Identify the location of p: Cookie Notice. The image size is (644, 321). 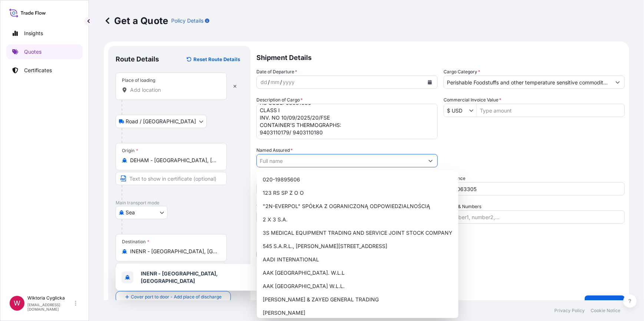
(605, 310).